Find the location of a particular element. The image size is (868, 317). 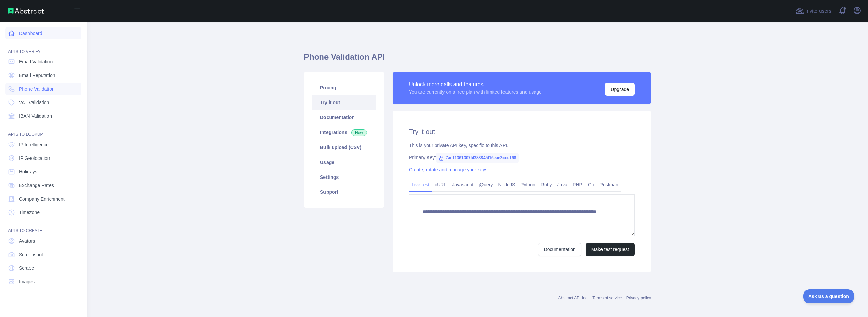

a: Usage is located at coordinates (344, 162).